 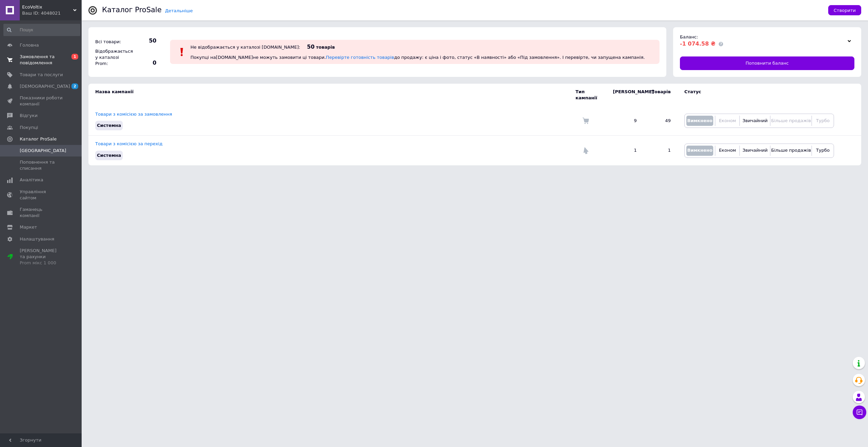 What do you see at coordinates (41, 75) in the screenshot?
I see `span: Товари та послуги` at bounding box center [41, 75].